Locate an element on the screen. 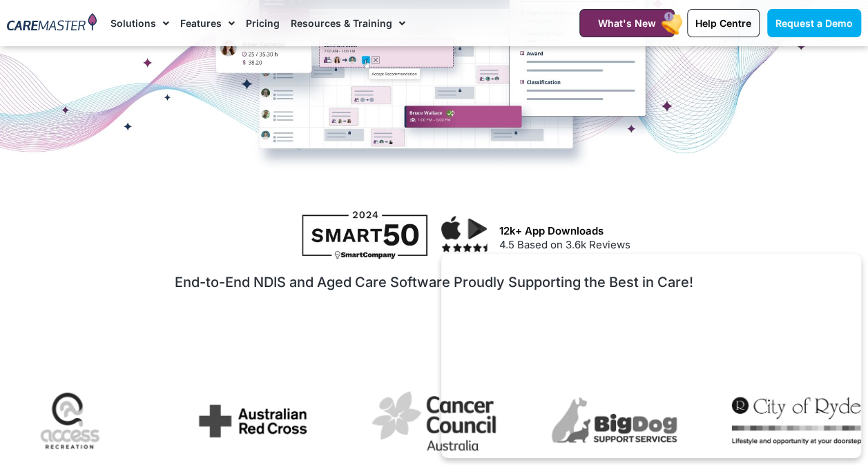  a: Request a Demo is located at coordinates (815, 22).